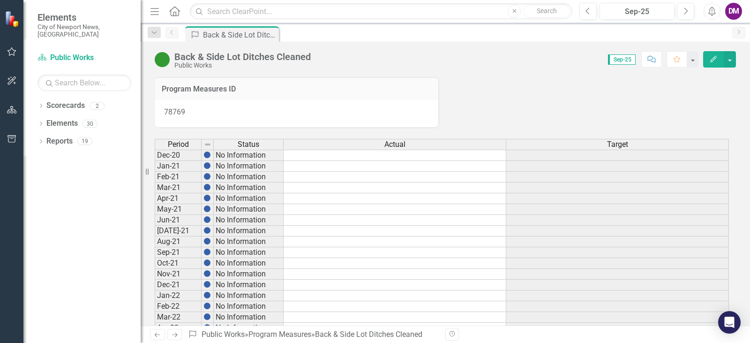  I want to click on a: Elements, so click(62, 123).